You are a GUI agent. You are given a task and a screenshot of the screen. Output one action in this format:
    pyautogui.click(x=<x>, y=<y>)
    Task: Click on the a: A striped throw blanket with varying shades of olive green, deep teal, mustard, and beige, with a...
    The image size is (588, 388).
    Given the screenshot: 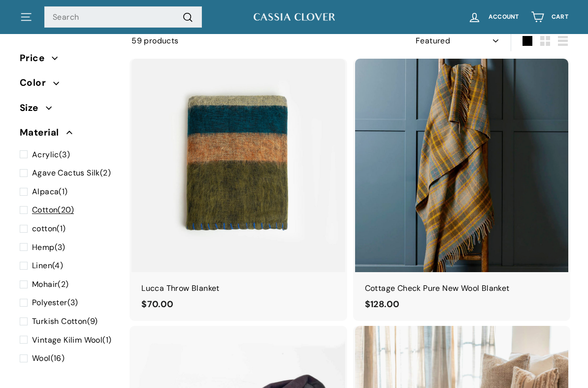 What is the action you would take?
    pyautogui.click(x=238, y=190)
    